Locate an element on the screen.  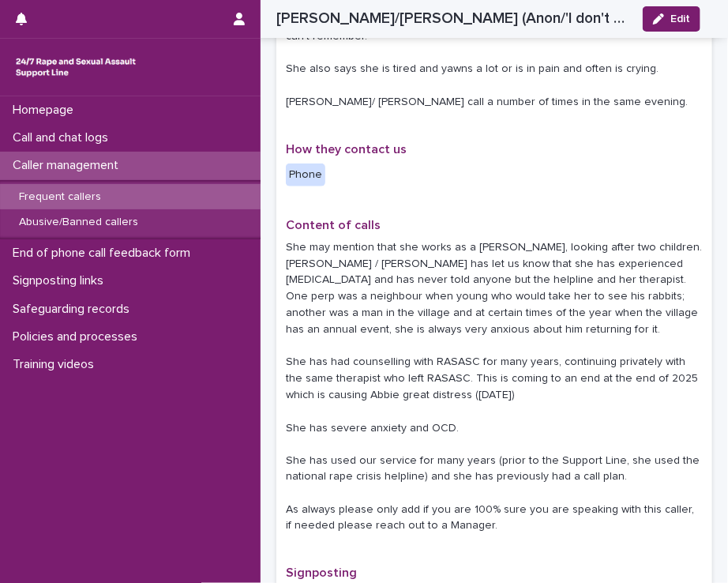
span: Edit is located at coordinates (680, 19).